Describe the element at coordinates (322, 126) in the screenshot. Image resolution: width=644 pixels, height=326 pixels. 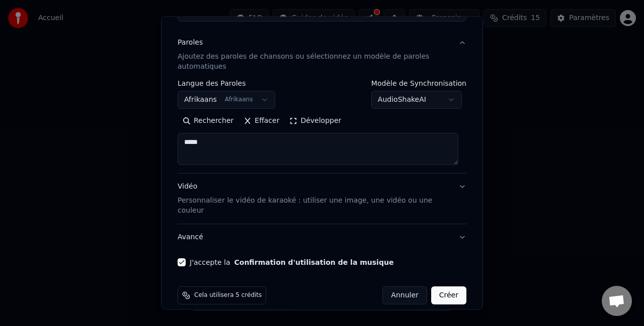
I see `div: ParolesAjoutez des paroles de chansons ou sélectionnez un modèle de paroles automatiques` at that location.